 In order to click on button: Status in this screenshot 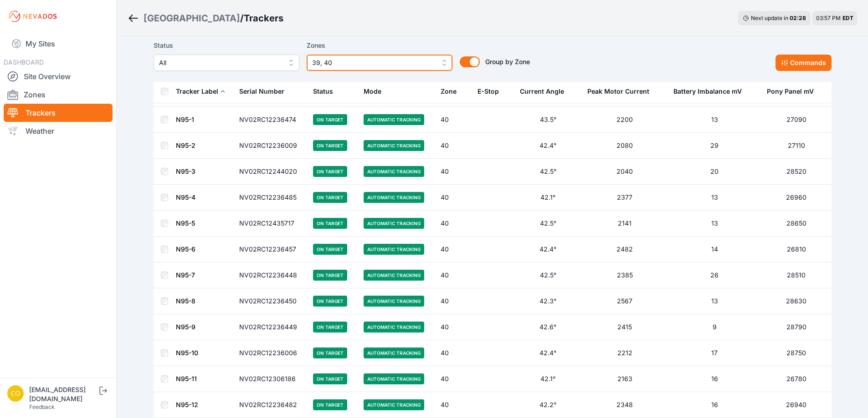, I will do `click(326, 91)`.